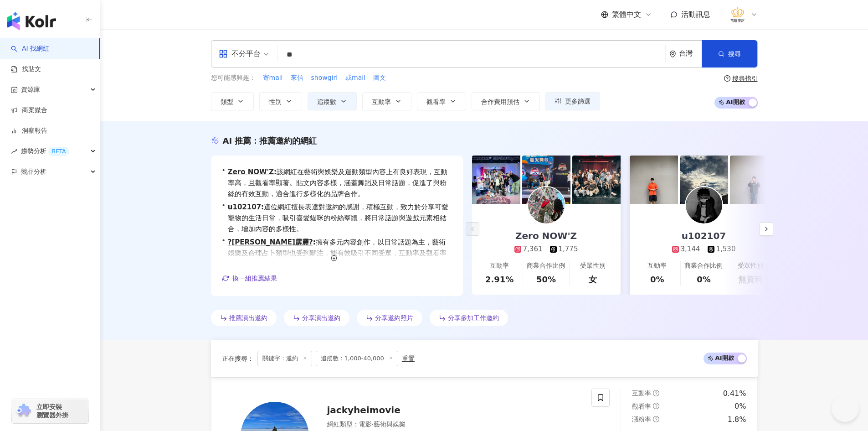 The height and width of the screenshot is (431, 868). Describe the element at coordinates (409, 358) in the screenshot. I see `div: 重置` at that location.